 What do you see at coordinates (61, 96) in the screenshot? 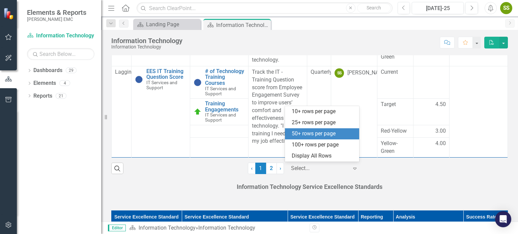
I see `div: 21` at bounding box center [61, 96].